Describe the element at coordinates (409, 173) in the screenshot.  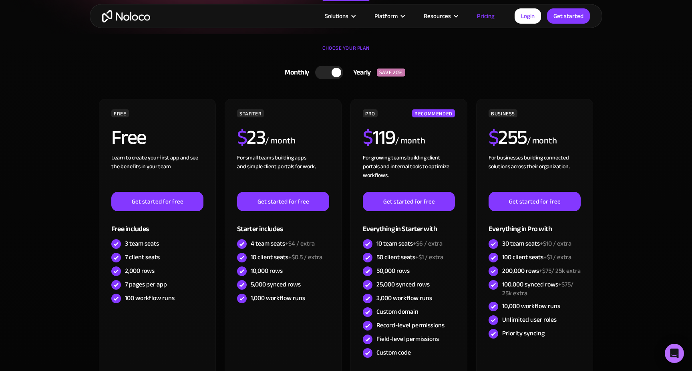
I see `div: For growing teams building client portals and internal tools to optimize workflows.` at that location.